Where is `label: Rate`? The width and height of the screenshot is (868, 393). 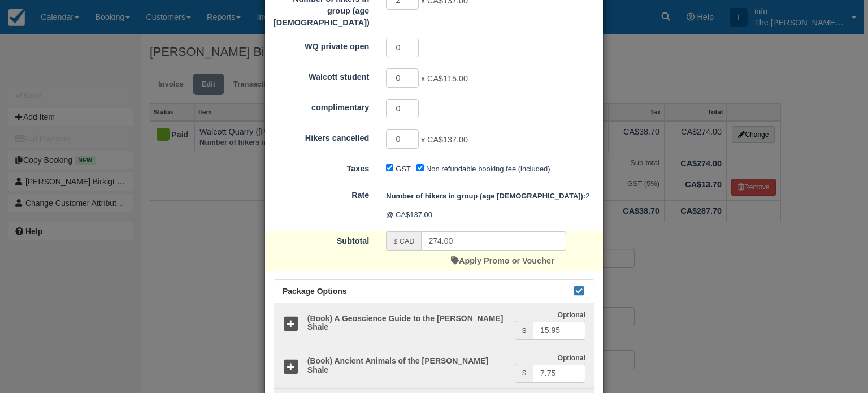 label: Rate is located at coordinates (321, 193).